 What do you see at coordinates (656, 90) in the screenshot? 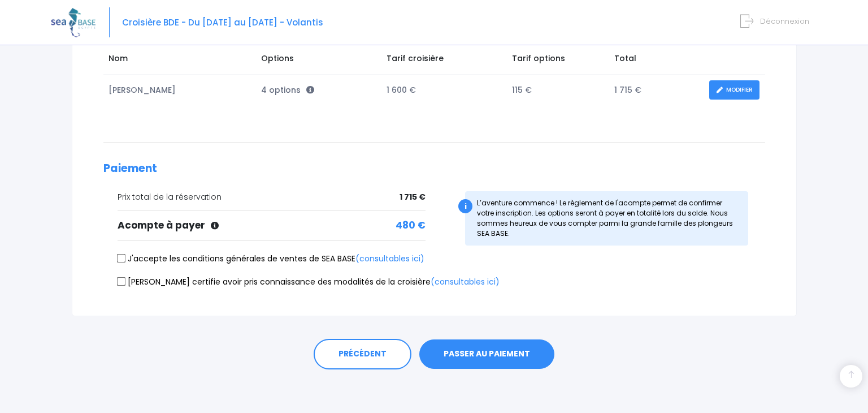
I see `td: 1 715 €` at bounding box center [656, 90].